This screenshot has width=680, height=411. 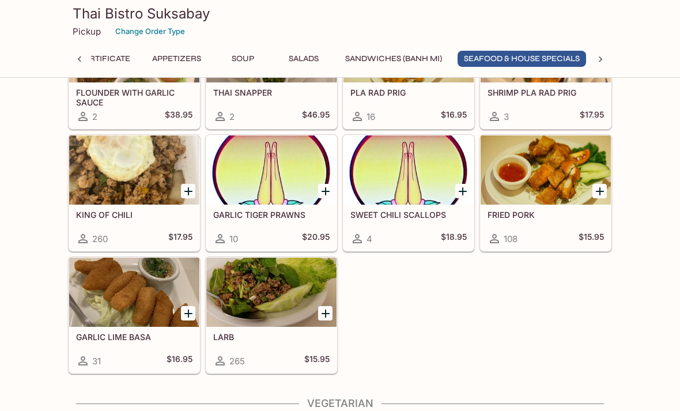 What do you see at coordinates (316, 116) in the screenshot?
I see `h5: $46.95` at bounding box center [316, 116].